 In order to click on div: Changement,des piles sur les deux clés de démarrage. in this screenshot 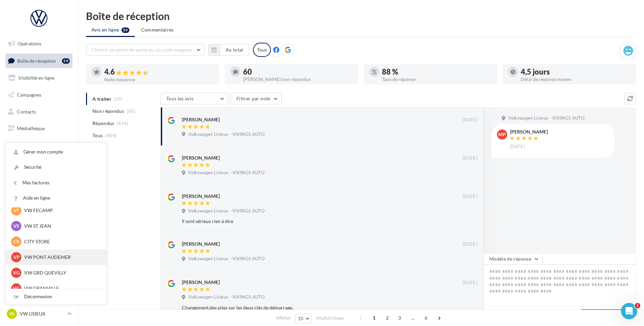, I will do `click(307, 308)`.